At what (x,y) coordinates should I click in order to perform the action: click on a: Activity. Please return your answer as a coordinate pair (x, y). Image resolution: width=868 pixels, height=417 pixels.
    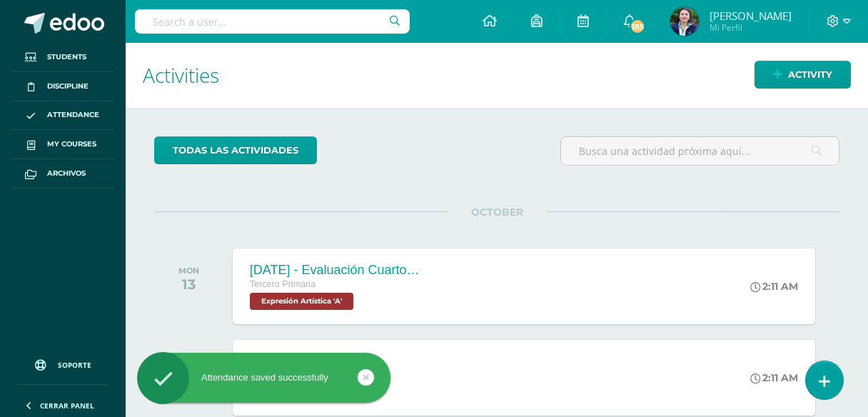
    Looking at the image, I should click on (802, 74).